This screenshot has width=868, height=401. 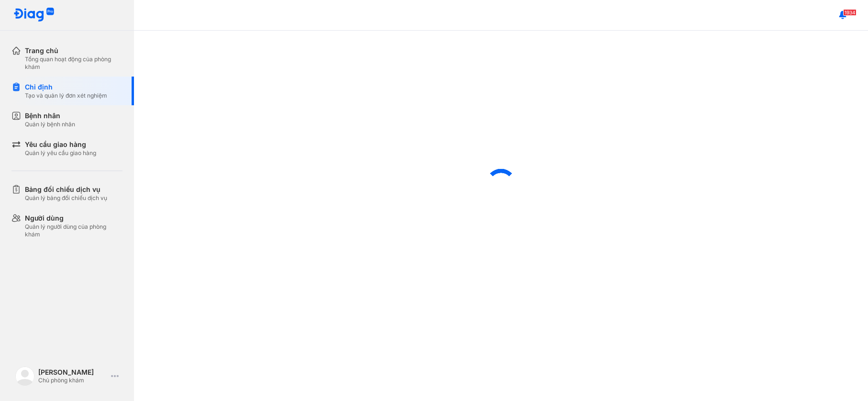 What do you see at coordinates (73, 381) in the screenshot?
I see `div: Chủ phòng khám` at bounding box center [73, 381].